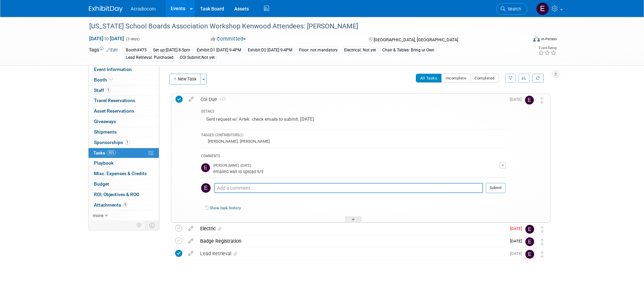 The image size is (644, 308). What do you see at coordinates (106, 38) in the screenshot?
I see `span: to` at bounding box center [106, 38].